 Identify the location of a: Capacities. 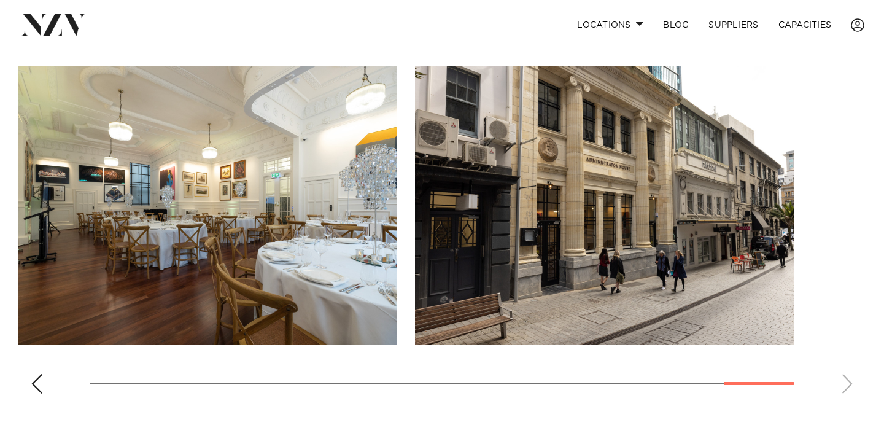
(804, 25).